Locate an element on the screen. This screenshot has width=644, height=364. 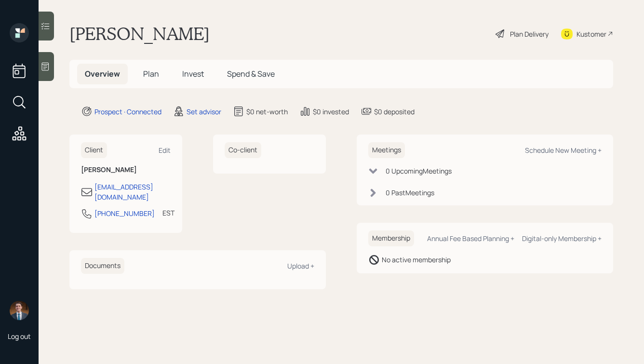
h6: Co-client is located at coordinates (243, 150).